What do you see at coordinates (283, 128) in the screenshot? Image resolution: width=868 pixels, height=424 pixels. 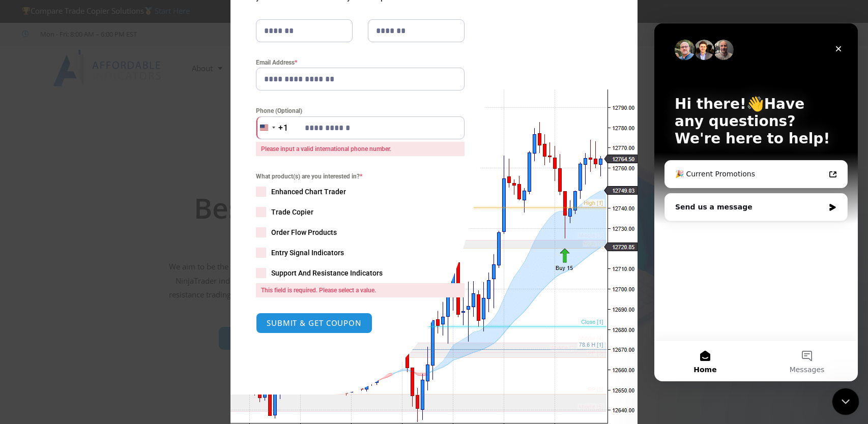 I see `div: +1` at bounding box center [283, 128].